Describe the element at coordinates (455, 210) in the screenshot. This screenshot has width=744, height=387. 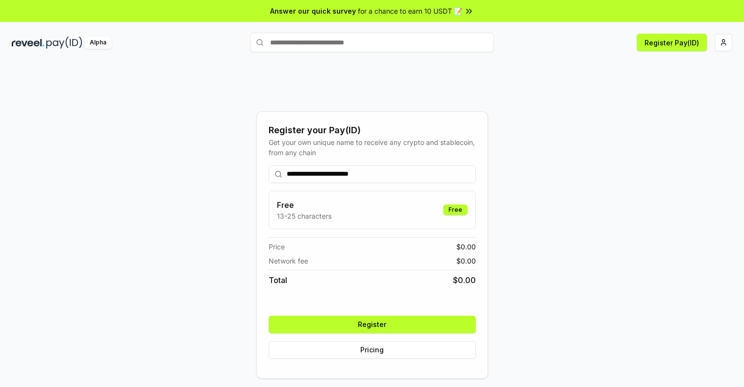
I see `div: Free` at that location.